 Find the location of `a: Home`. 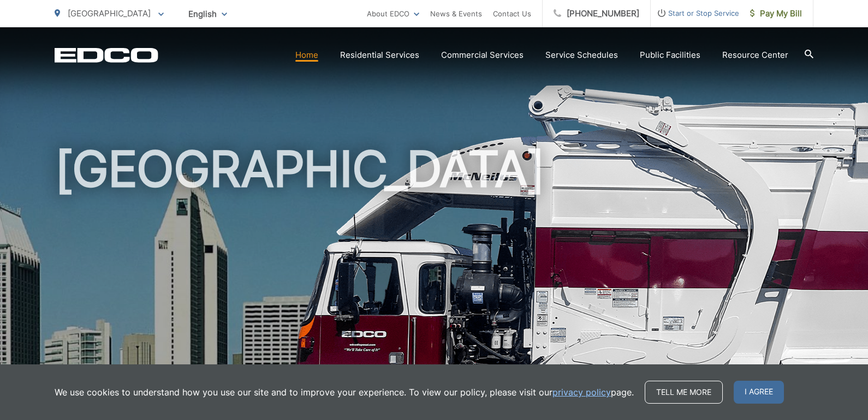

a: Home is located at coordinates (307, 55).